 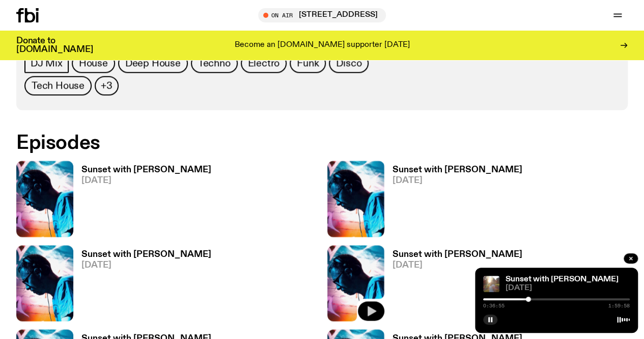 I want to click on span: House, so click(x=93, y=63).